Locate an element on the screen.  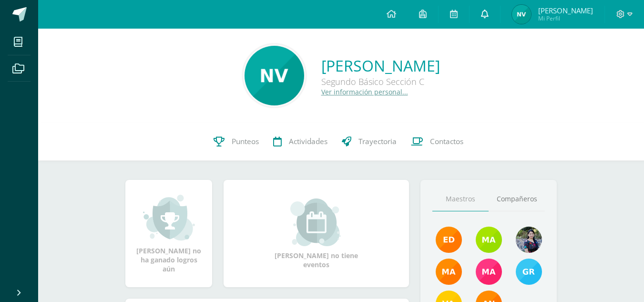
a: Contactos is located at coordinates (437, 142).